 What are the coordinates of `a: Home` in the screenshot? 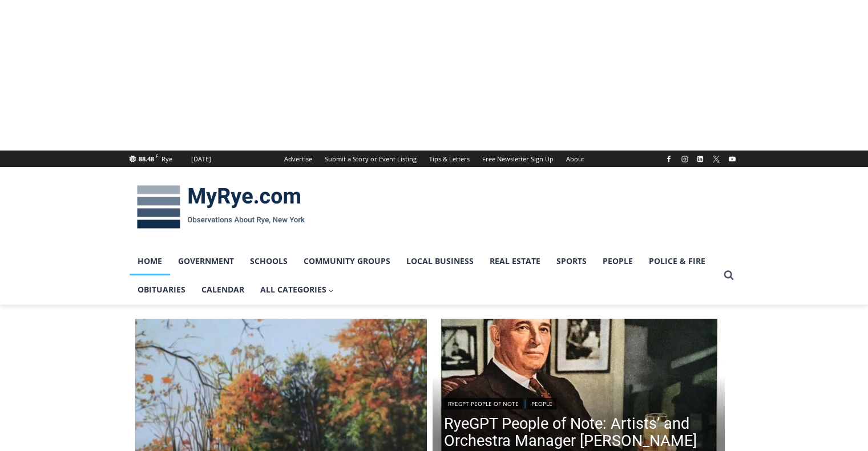 It's located at (149, 261).